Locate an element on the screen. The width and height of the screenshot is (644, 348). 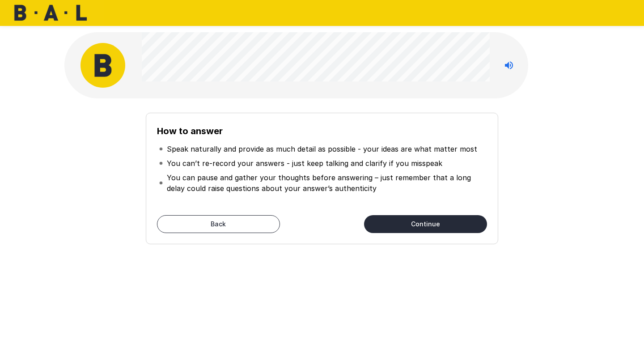
button: Back is located at coordinates (218, 224).